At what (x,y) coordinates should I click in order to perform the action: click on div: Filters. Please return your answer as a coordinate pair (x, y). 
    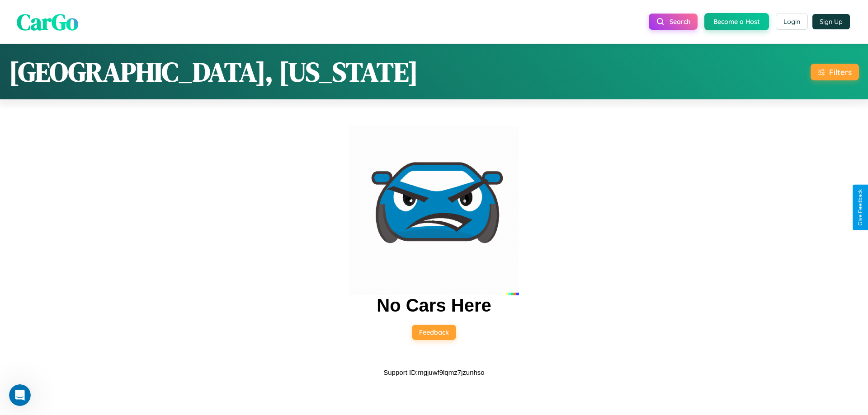
    Looking at the image, I should click on (840, 72).